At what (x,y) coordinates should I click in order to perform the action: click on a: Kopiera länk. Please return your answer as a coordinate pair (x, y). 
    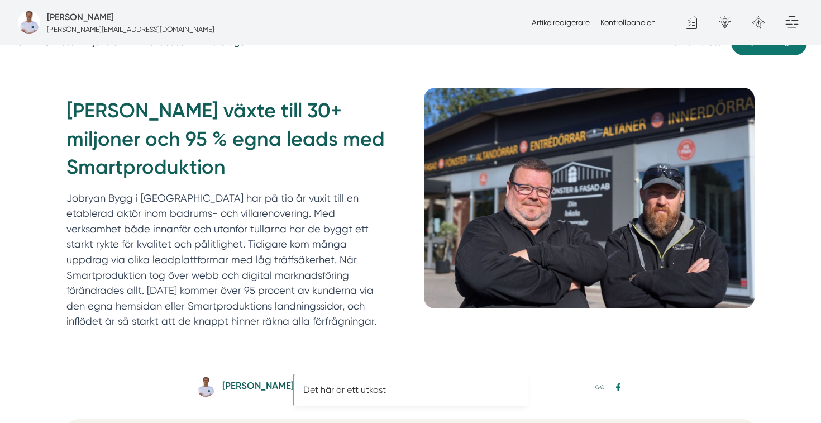
    Looking at the image, I should click on (599, 386).